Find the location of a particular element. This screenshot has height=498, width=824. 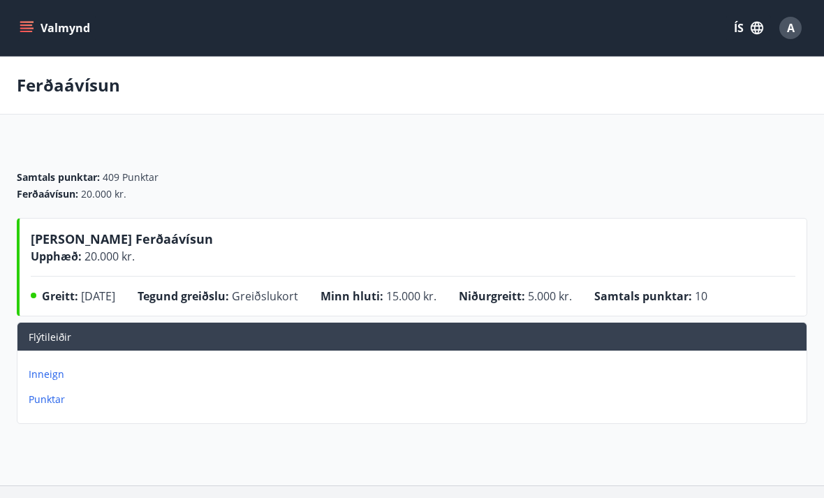

span: Flýtileiðir is located at coordinates (50, 336).